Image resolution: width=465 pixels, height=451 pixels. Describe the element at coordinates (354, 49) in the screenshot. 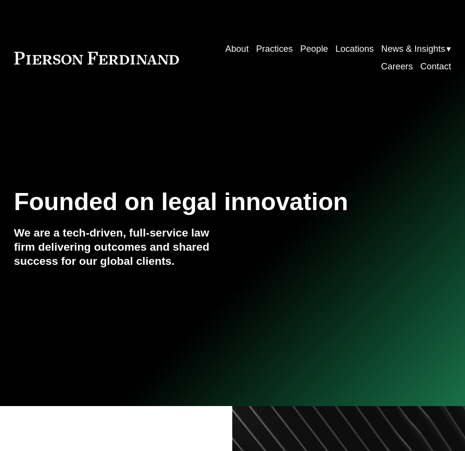

I see `a: Locations` at that location.